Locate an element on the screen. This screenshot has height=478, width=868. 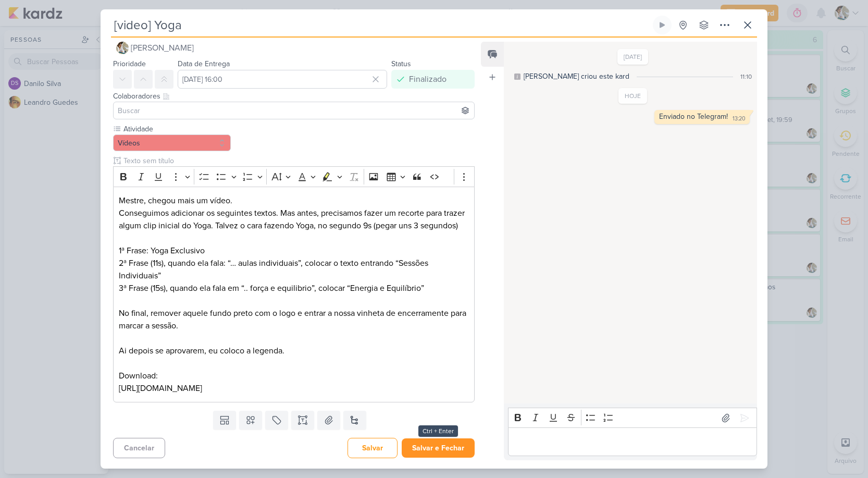
div: 13:20 is located at coordinates (738, 119).